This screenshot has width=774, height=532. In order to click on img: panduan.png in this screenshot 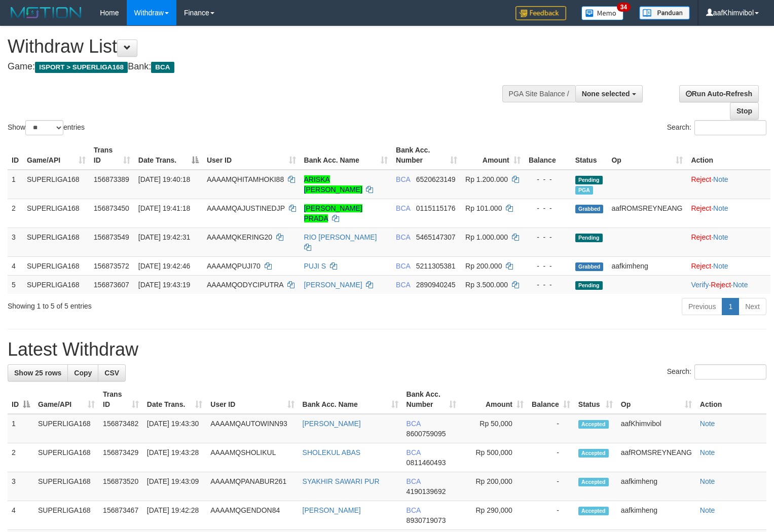, I will do `click(664, 13)`.